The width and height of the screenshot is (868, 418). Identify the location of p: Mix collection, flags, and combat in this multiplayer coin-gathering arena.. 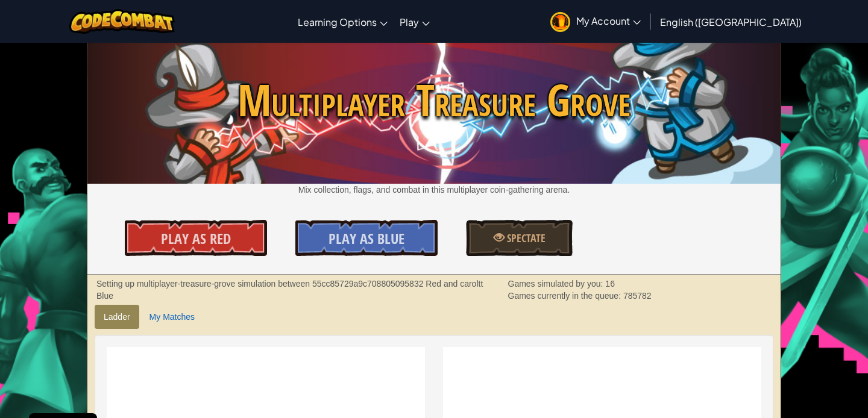
(434, 190).